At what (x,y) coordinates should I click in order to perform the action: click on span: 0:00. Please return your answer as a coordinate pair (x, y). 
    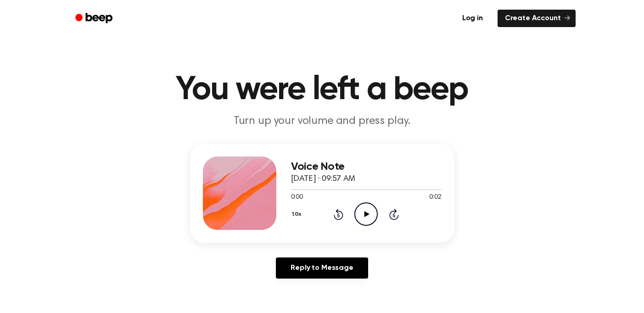
    Looking at the image, I should click on (297, 198).